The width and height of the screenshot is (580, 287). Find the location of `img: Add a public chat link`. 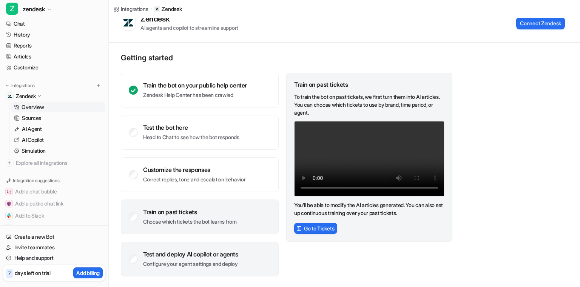

img: Add a public chat link is located at coordinates (9, 204).